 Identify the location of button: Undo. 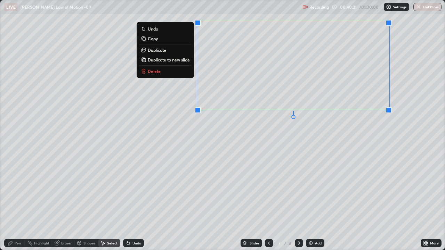
(165, 29).